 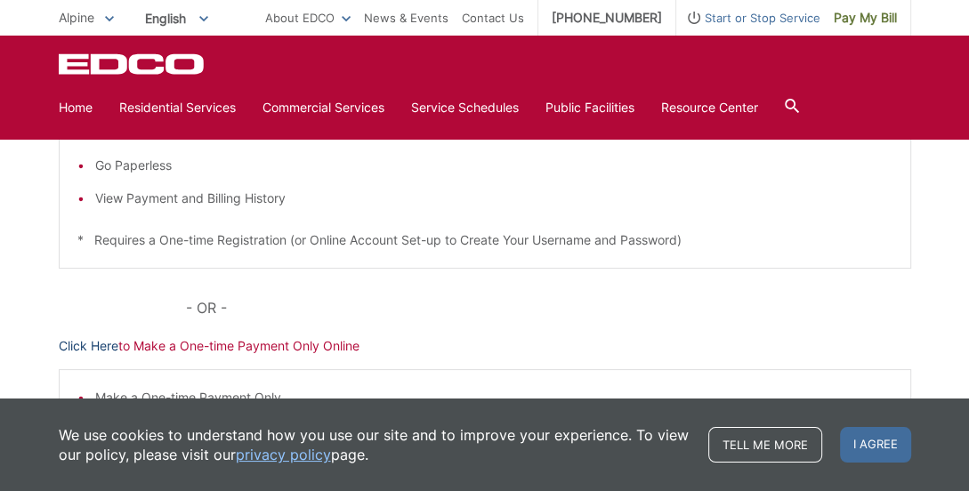 What do you see at coordinates (308, 18) in the screenshot?
I see `a: About EDCO` at bounding box center [308, 18].